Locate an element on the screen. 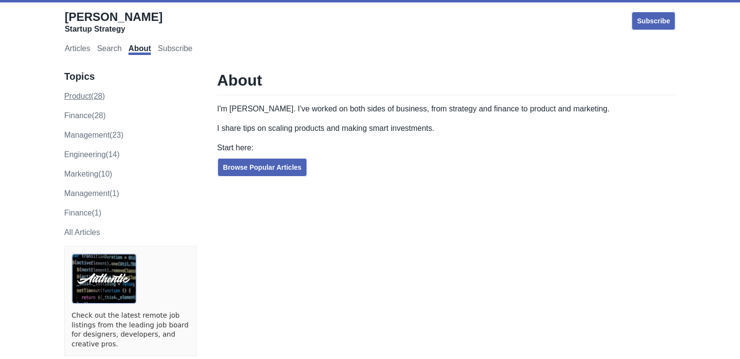 This screenshot has width=740, height=359. p: I share tips on scaling products and making smart investments. is located at coordinates (446, 128).